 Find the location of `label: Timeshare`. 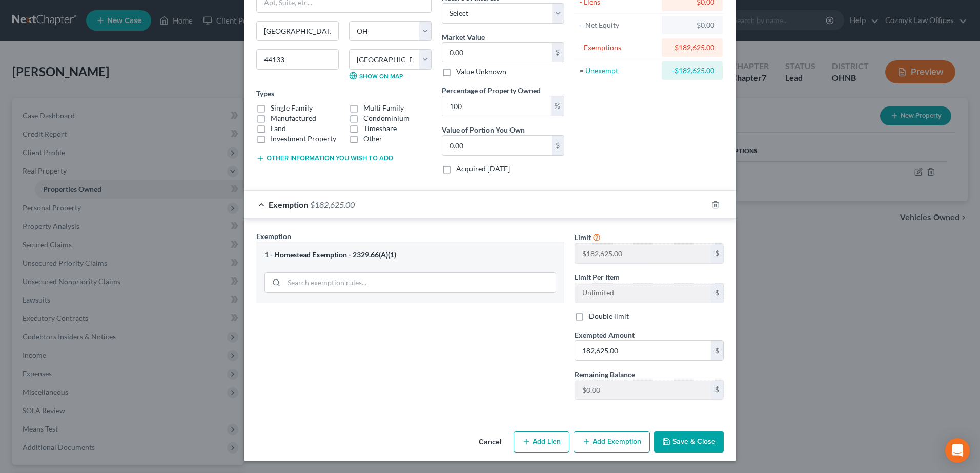

label: Timeshare is located at coordinates (379, 128).